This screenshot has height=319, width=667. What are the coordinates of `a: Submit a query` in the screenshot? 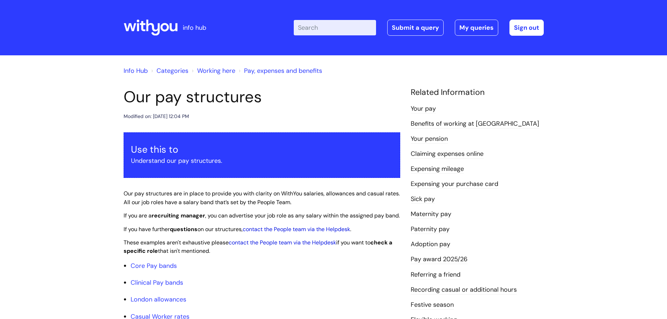 It's located at (415, 28).